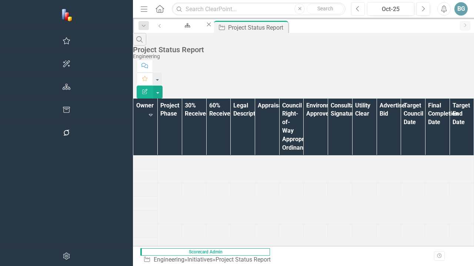 The width and height of the screenshot is (474, 266). I want to click on div: Oct-25, so click(391, 9).